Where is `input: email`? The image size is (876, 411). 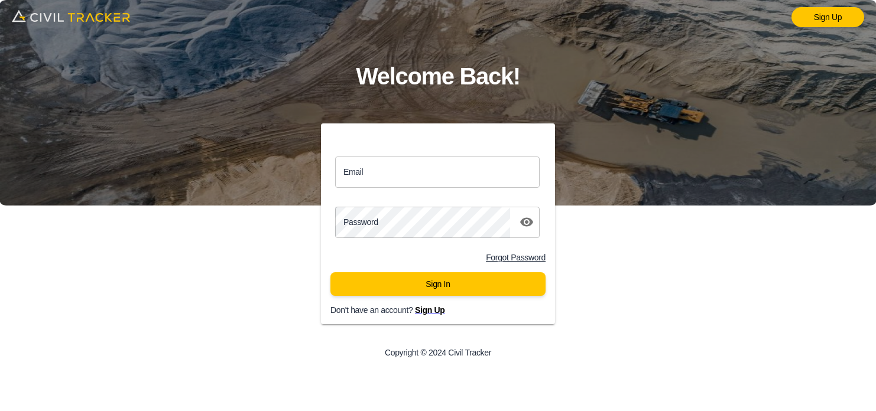 input: email is located at coordinates (437, 172).